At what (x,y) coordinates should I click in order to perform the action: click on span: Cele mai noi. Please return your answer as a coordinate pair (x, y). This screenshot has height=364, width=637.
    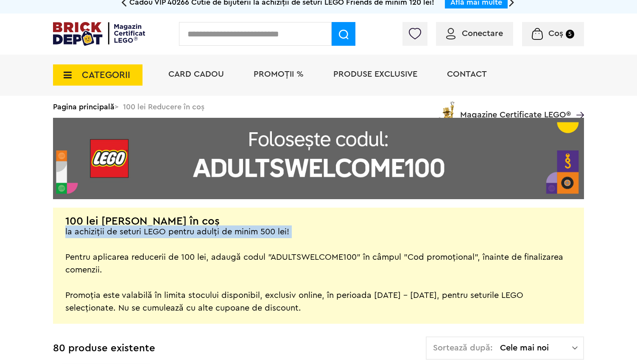
    Looking at the image, I should click on (536, 348).